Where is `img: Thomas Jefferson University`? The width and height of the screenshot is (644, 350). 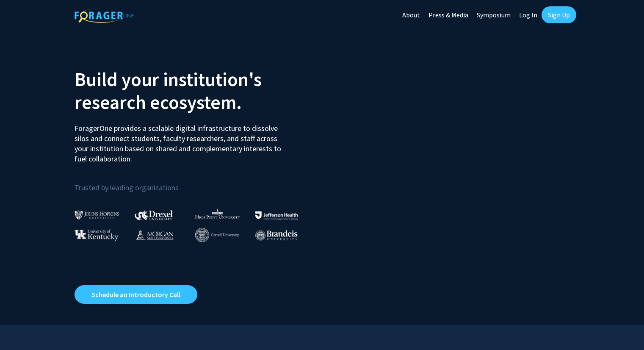 img: Thomas Jefferson University is located at coordinates (277, 215).